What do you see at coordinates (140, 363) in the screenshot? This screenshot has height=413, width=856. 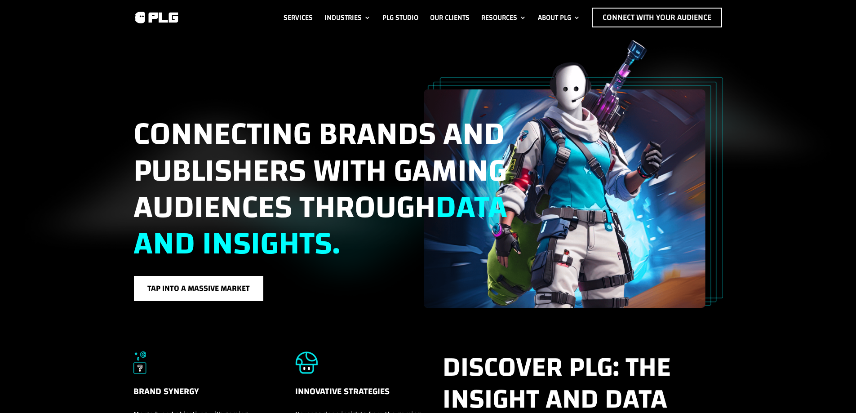 I see `img: Brand Synergy` at bounding box center [140, 363].